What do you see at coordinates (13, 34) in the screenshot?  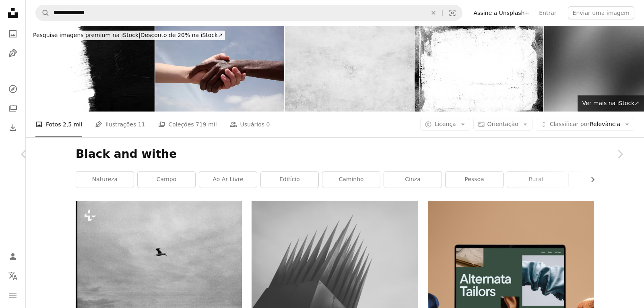 I see `a: Fotos` at bounding box center [13, 34].